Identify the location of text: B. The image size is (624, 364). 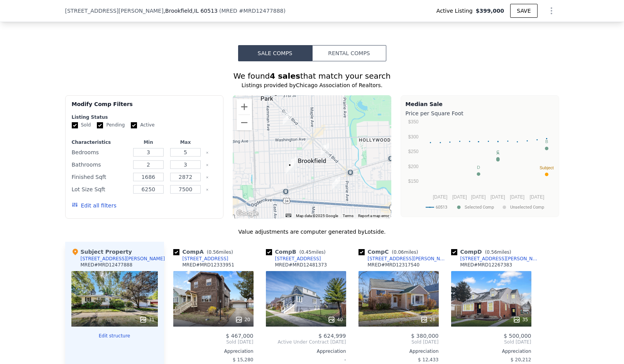
(546, 141).